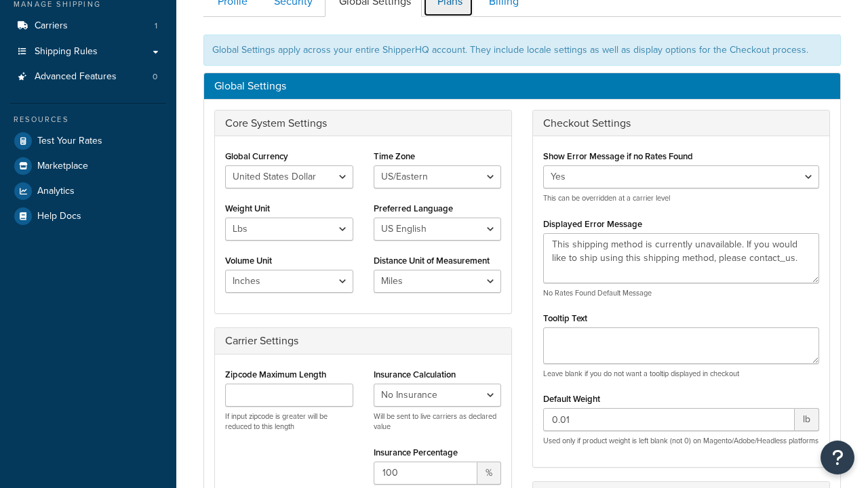 The width and height of the screenshot is (868, 488). What do you see at coordinates (88, 141) in the screenshot?
I see `a: Test Your Rates` at bounding box center [88, 141].